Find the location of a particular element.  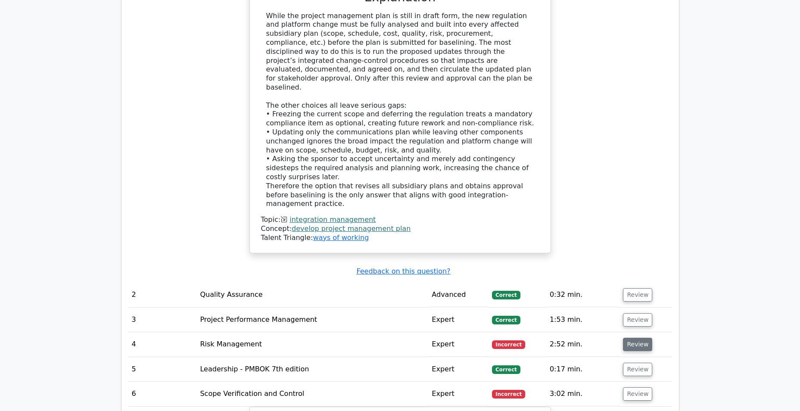

a: integration management is located at coordinates (333, 219).